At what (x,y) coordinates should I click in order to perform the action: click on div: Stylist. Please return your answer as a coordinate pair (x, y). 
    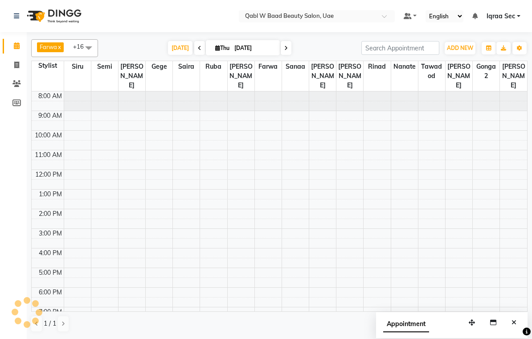
    Looking at the image, I should click on (48, 66).